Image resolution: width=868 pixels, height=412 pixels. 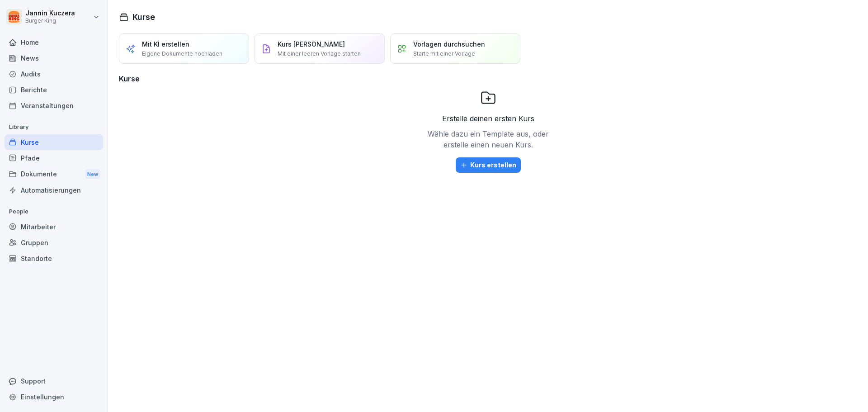 What do you see at coordinates (93, 174) in the screenshot?
I see `div: New` at bounding box center [93, 174].